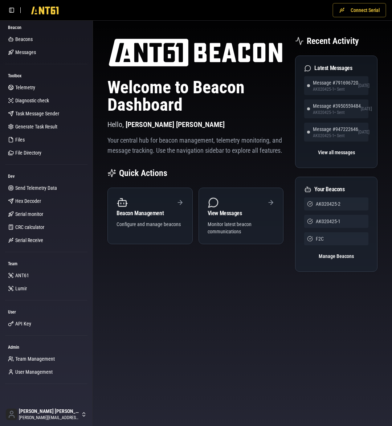 The width and height of the screenshot is (392, 426). I want to click on span: F2C, so click(320, 239).